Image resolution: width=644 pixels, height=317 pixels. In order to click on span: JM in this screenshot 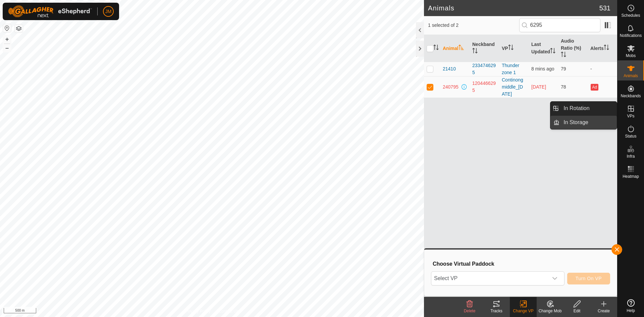, I will do `click(108, 11)`.